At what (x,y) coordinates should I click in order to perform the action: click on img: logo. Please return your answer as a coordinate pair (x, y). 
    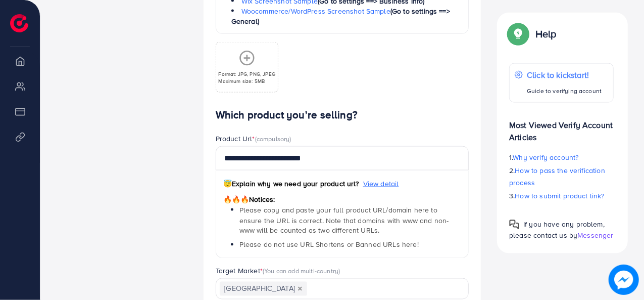
    Looking at the image, I should click on (19, 23).